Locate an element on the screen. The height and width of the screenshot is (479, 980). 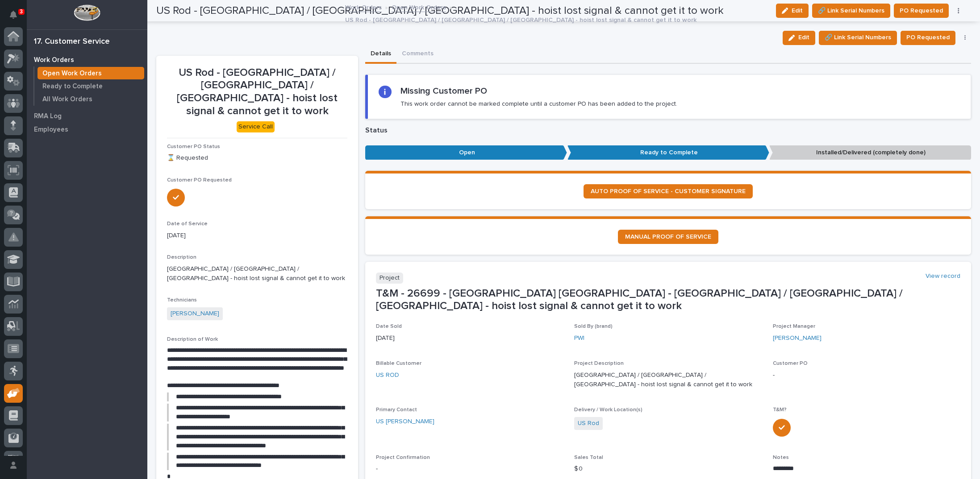
span: Description of Work is located at coordinates (192, 339).